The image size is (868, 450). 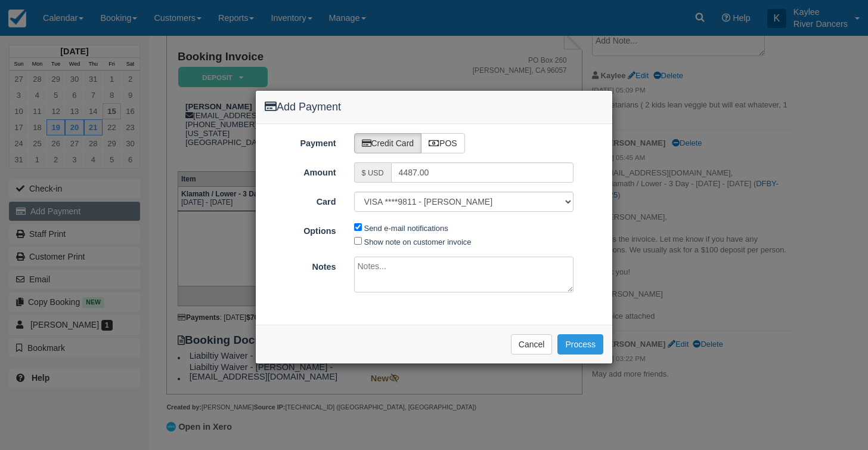 I want to click on label: Options, so click(x=300, y=229).